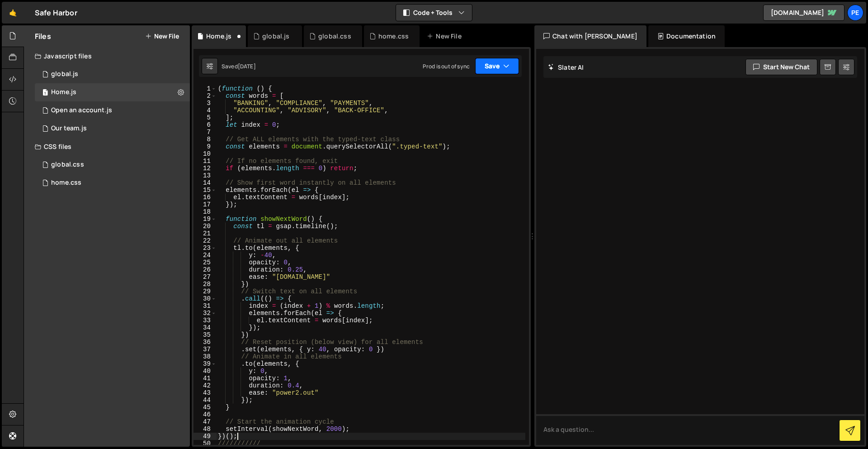 The width and height of the screenshot is (868, 449). I want to click on div: 29, so click(205, 292).